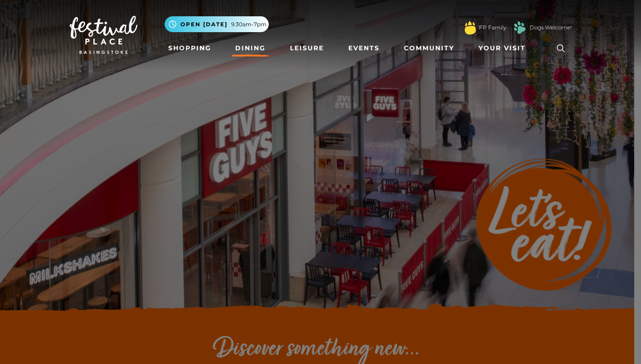 This screenshot has width=641, height=364. I want to click on a: Community, so click(429, 48).